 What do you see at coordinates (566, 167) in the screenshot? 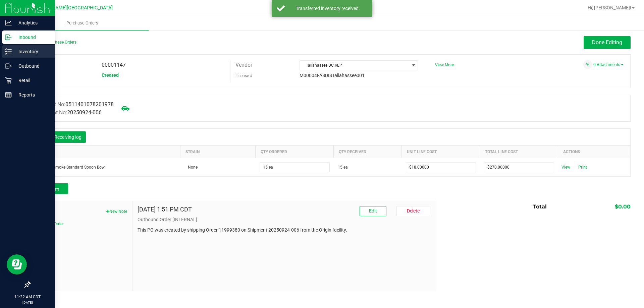
I see `span: View` at bounding box center [566, 167].